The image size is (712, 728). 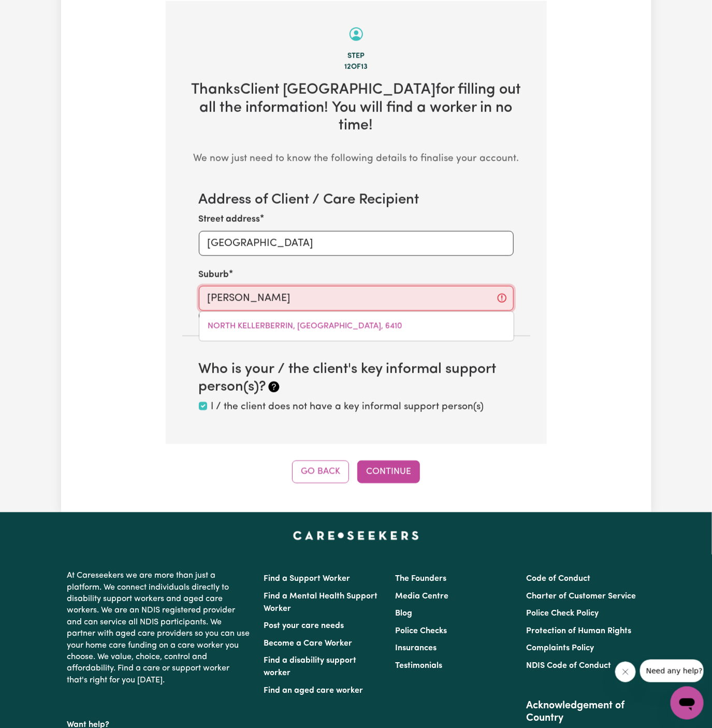 I want to click on a: Find a Mental Health Support Worker, so click(x=321, y=603).